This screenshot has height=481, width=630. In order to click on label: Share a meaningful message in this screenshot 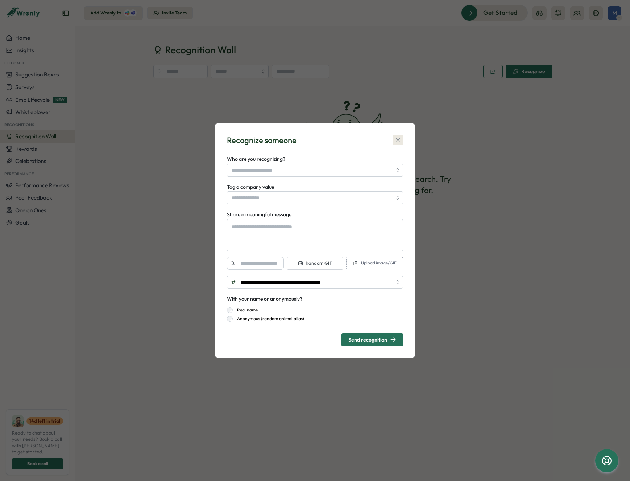, I will do `click(259, 215)`.